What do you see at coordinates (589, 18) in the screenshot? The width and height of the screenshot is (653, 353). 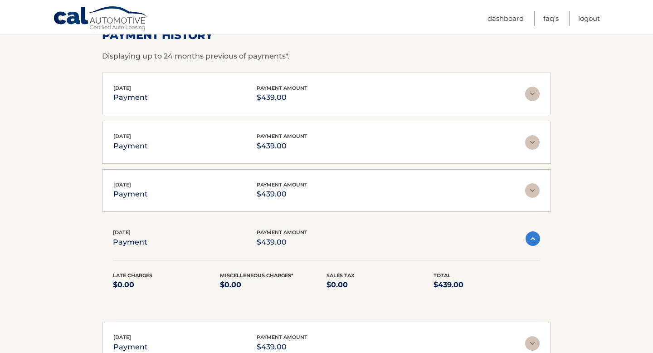 I see `a: Logout` at bounding box center [589, 18].